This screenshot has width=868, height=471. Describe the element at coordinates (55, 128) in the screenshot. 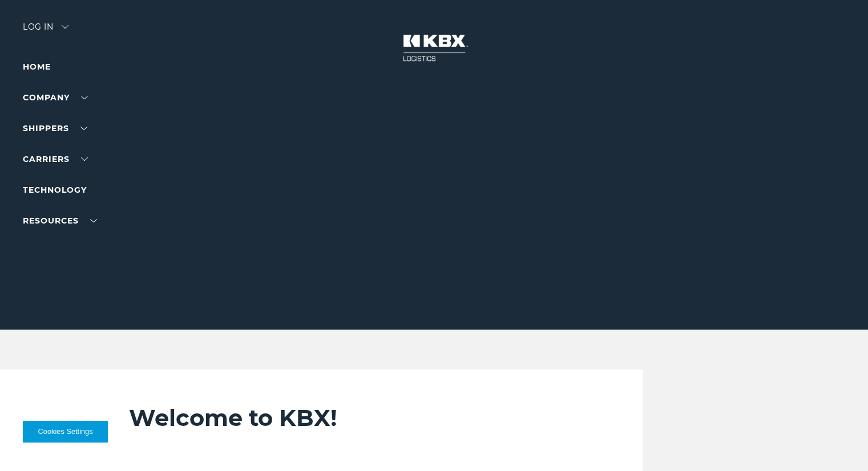

I see `a: SHIPPERS` at that location.